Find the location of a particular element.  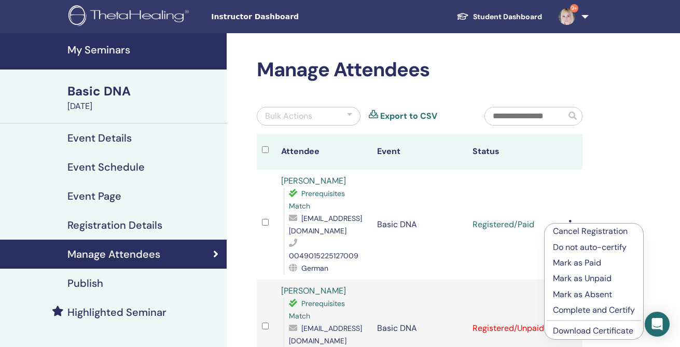

a: Student Dashboard is located at coordinates (499, 17).